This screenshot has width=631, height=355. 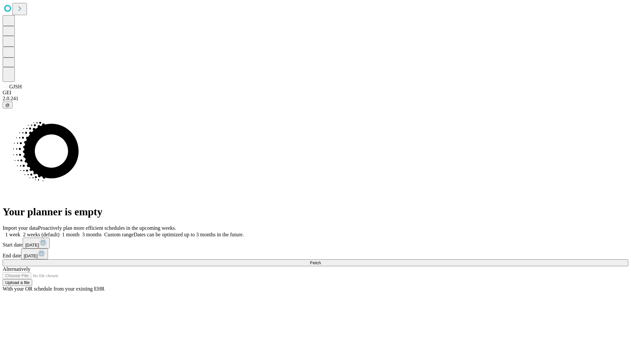 What do you see at coordinates (189, 234) in the screenshot?
I see `span: Dates can be optimized up to 3 months in the future.` at bounding box center [189, 234].